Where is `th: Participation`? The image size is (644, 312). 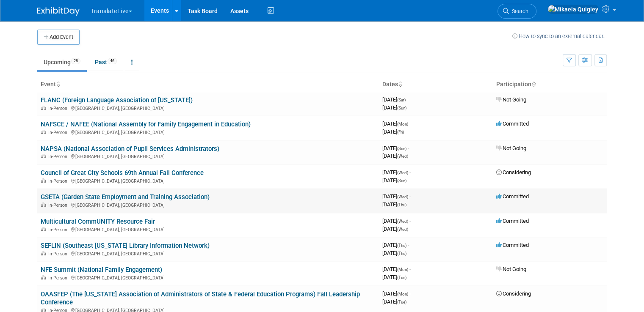
th: Participation is located at coordinates (550, 84).